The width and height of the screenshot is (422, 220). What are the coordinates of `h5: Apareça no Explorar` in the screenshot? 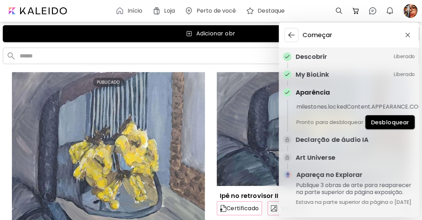 It's located at (330, 175).